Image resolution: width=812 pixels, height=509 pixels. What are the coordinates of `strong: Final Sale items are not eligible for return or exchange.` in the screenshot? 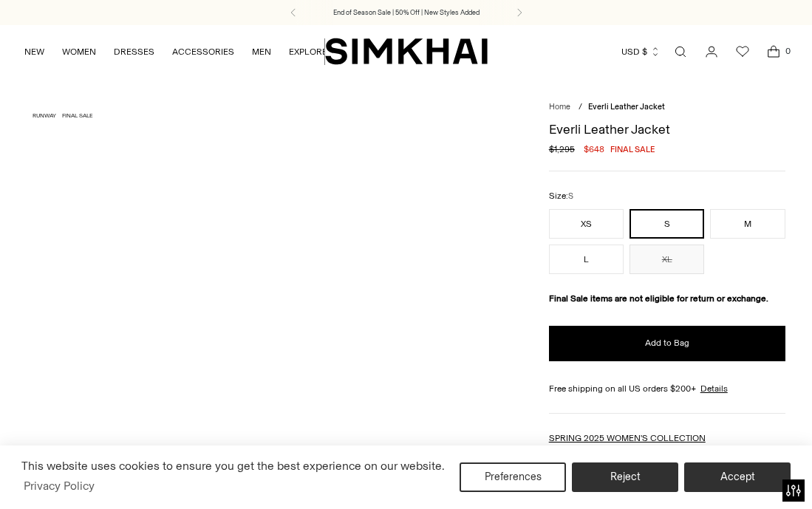 It's located at (658, 299).